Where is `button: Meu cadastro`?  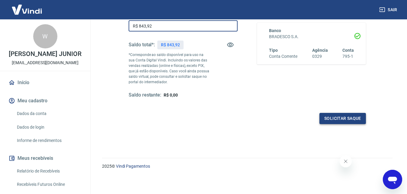 button: Meu cadastro is located at coordinates (45, 101).